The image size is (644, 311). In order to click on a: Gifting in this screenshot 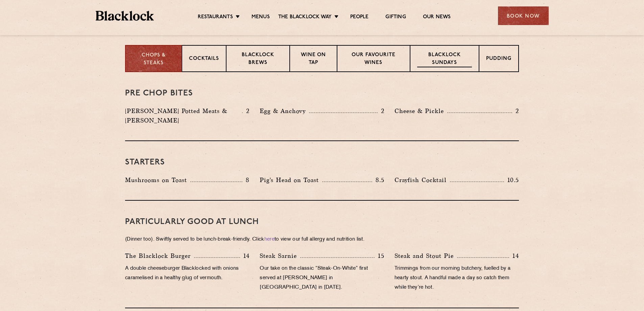, I will do `click(396, 17)`.